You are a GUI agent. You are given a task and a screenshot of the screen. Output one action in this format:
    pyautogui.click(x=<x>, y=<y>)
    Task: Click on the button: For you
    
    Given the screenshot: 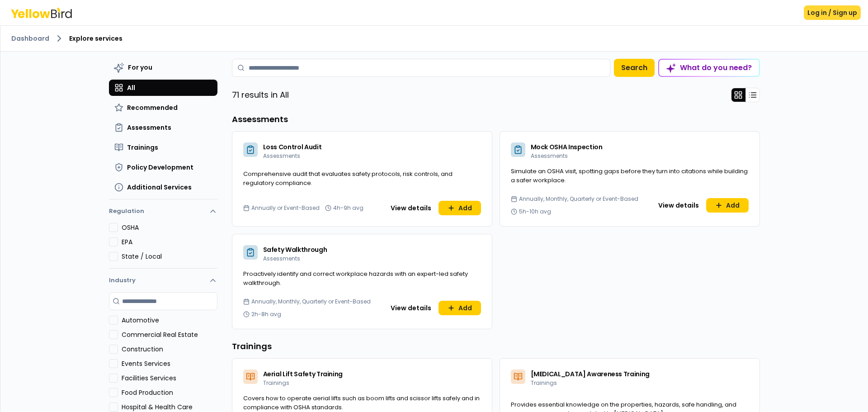 What is the action you would take?
    pyautogui.click(x=163, y=67)
    